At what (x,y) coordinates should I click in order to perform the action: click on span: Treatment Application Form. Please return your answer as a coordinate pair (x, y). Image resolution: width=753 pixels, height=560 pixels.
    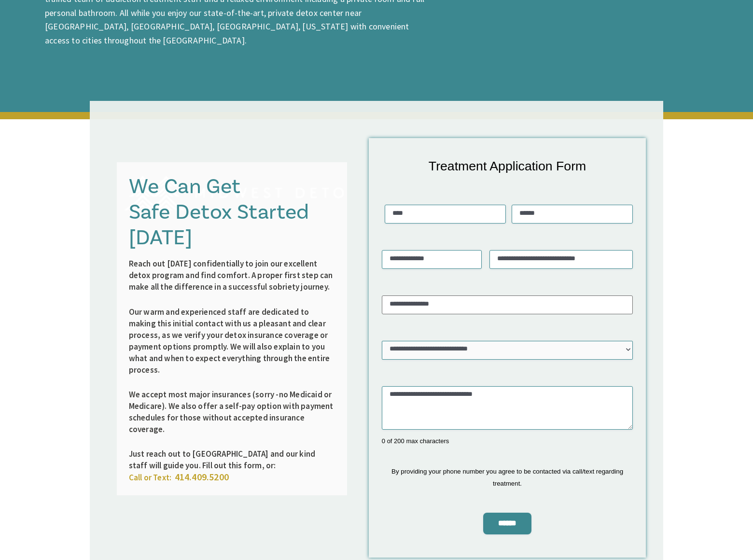
    Looking at the image, I should click on (507, 166).